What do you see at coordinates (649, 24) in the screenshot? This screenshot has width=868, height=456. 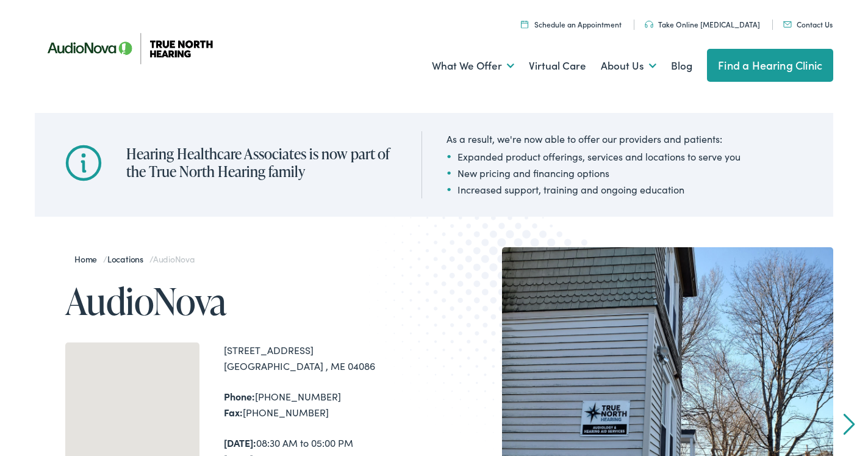 I see `img: Headphones icon in color code ffb348` at bounding box center [649, 24].